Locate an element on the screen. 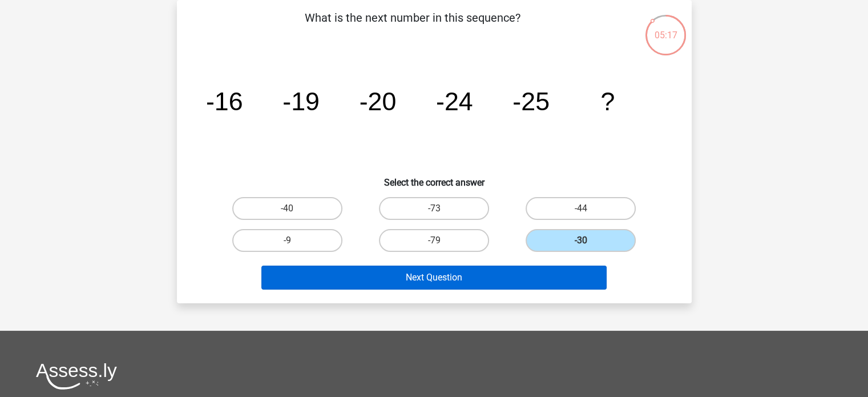 The image size is (868, 397). tspan: -20 is located at coordinates (377, 101).